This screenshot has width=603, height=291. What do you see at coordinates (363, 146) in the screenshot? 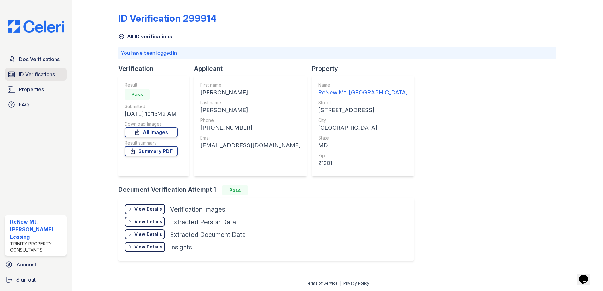
I see `div: MD` at bounding box center [363, 146].